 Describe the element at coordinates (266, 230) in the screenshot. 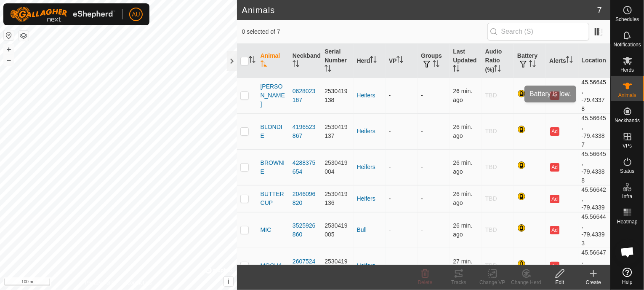

I see `span: MIC` at that location.